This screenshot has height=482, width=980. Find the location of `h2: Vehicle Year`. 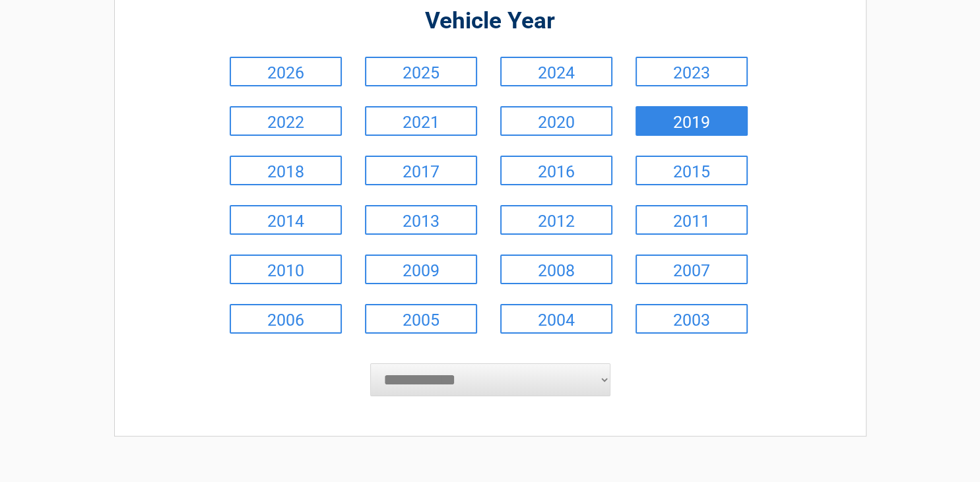

h2: Vehicle Year is located at coordinates (490, 21).